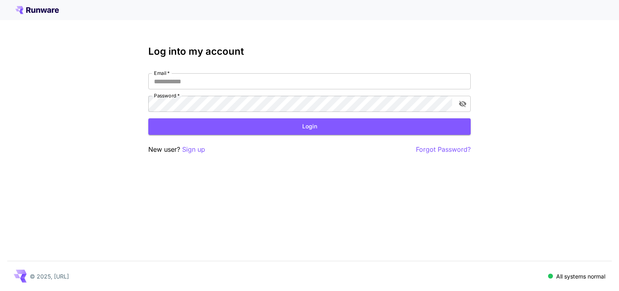  What do you see at coordinates (443, 150) in the screenshot?
I see `p: Forgot Password?` at bounding box center [443, 150].